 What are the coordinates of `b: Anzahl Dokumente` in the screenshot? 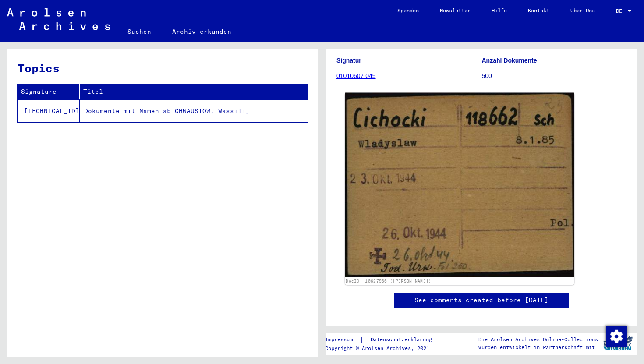 It's located at (509, 61).